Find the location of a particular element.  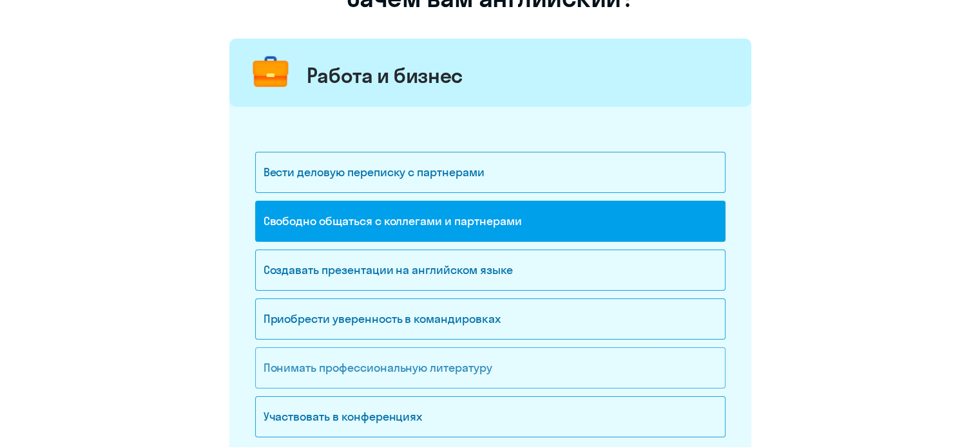

div: Приобрести уверенность в командировках is located at coordinates (490, 319).